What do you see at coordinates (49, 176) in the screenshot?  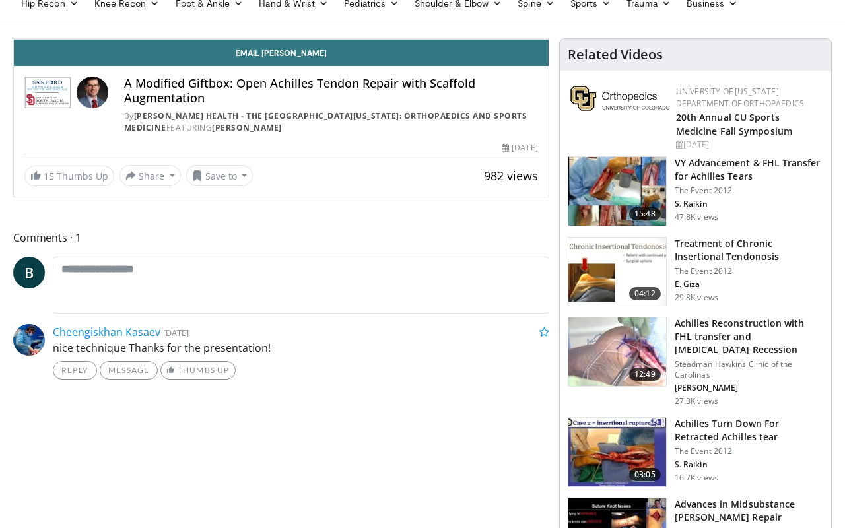 I see `span: 15` at bounding box center [49, 176].